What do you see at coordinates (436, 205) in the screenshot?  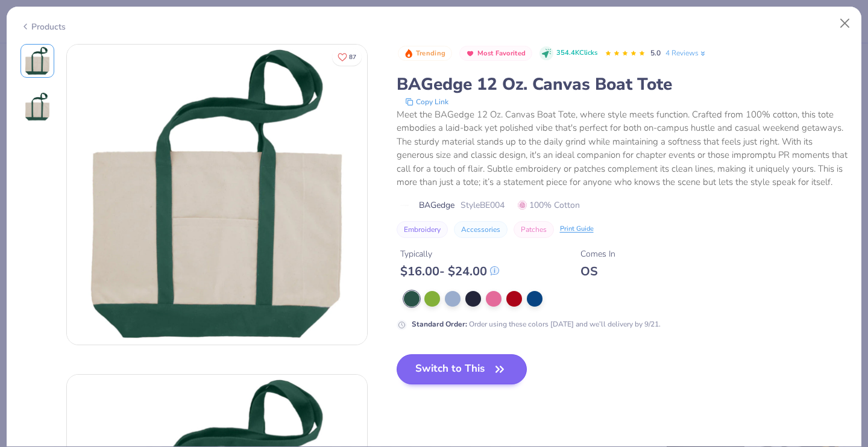 I see `span: BAGedge` at bounding box center [436, 205].